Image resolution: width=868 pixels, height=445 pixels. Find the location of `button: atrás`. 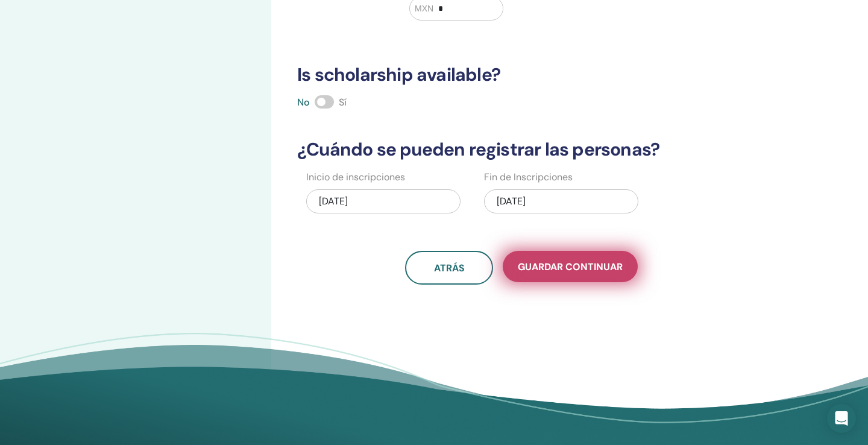

button: atrás is located at coordinates (449, 267).